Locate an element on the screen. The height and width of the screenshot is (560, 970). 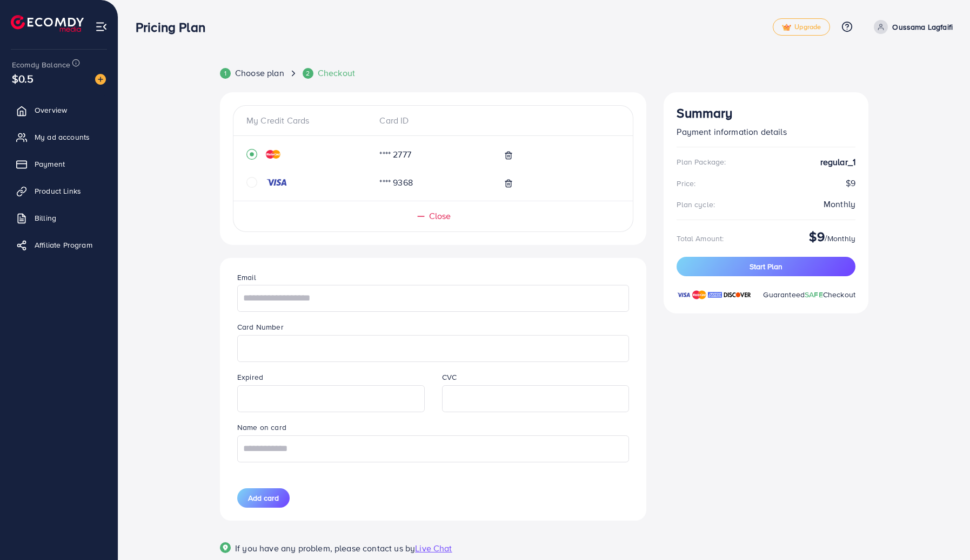
svg: record circle is located at coordinates (252, 154).